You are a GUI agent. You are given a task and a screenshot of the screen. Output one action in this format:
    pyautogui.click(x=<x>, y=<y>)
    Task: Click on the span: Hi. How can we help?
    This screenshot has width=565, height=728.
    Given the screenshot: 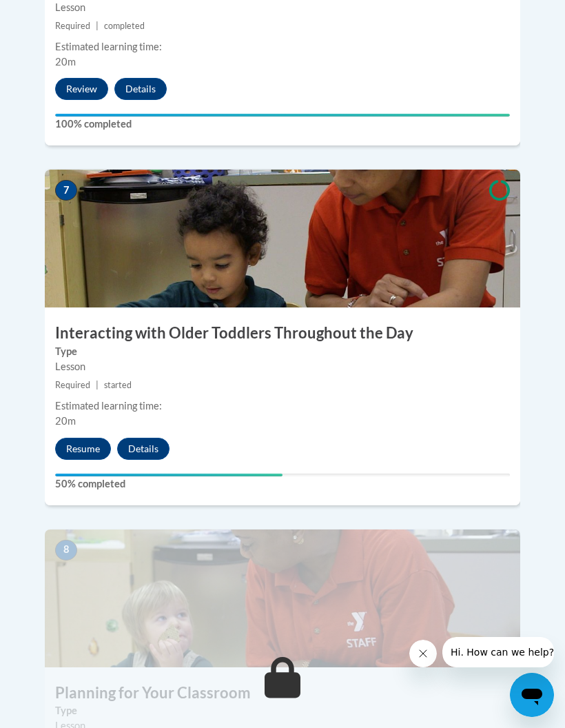 What is the action you would take?
    pyautogui.click(x=60, y=15)
    